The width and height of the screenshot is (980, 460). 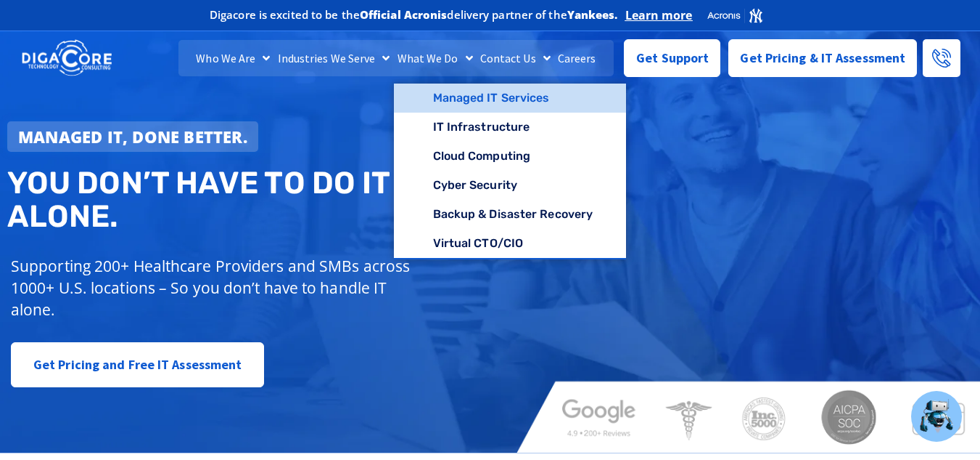 What do you see at coordinates (435, 58) in the screenshot?
I see `a: What We Do` at bounding box center [435, 58].